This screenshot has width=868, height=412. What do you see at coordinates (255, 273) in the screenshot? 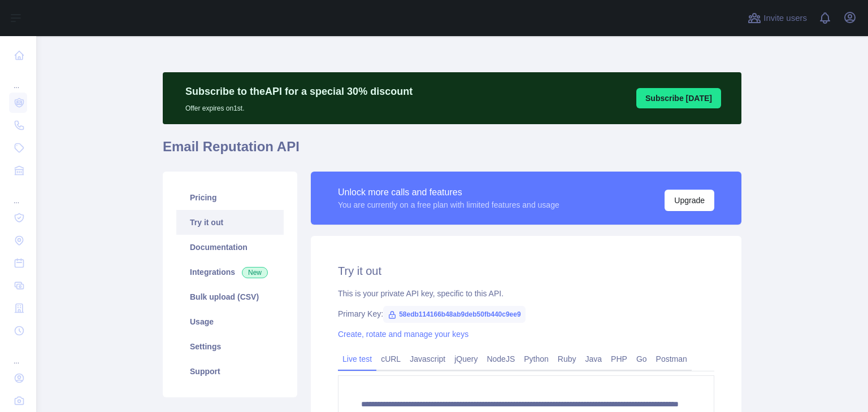
I see `span: New` at bounding box center [255, 273].